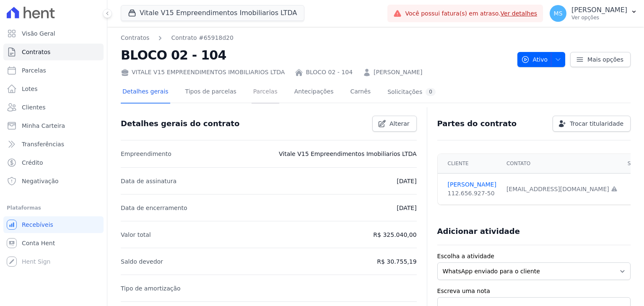 Image resolution: width=644 pixels, height=306 pixels. Describe the element at coordinates (472, 193) in the screenshot. I see `div: 112.656.927-50` at that location.